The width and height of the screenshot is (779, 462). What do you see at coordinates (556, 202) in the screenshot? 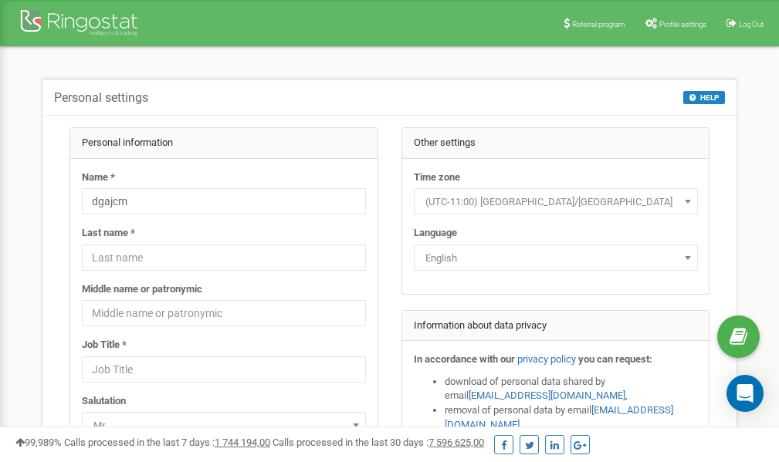
I see `span: (UTC-11:00) Pacific/Midway` at bounding box center [556, 202].